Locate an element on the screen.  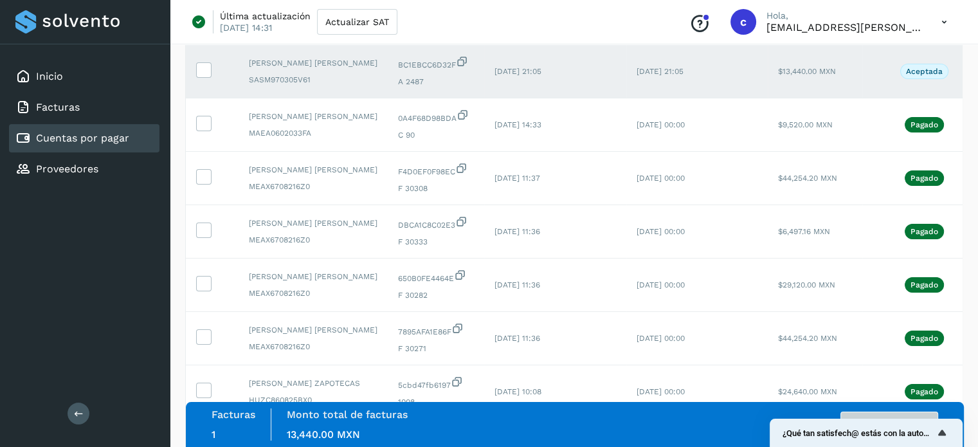
div: Proveedores is located at coordinates (84, 169).